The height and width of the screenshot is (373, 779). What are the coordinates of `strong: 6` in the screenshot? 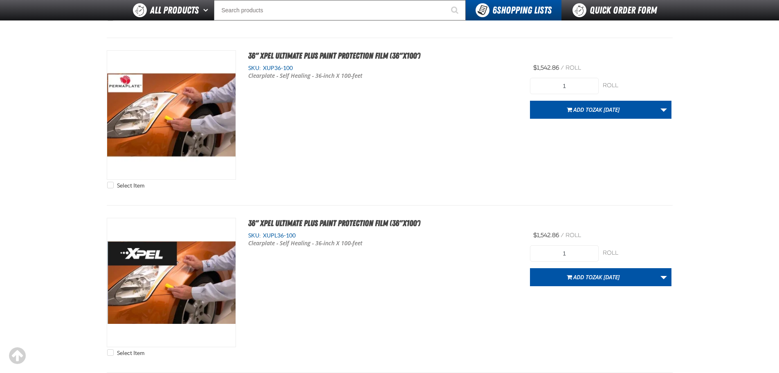 It's located at (495, 10).